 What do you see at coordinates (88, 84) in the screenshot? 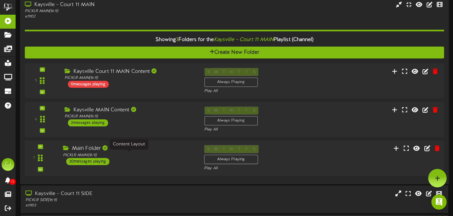
I see `div: 0 messages playing` at bounding box center [88, 84].